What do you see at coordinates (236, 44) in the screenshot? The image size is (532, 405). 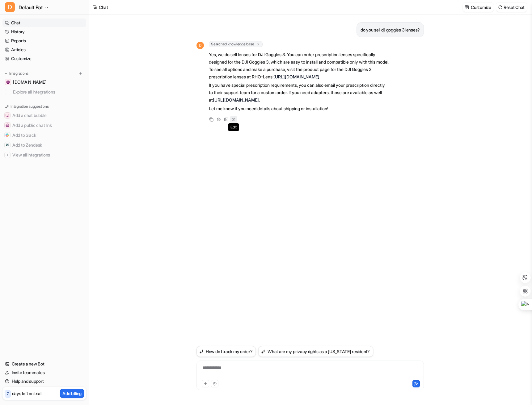 I see `span: Searched knowledge base` at bounding box center [236, 44].